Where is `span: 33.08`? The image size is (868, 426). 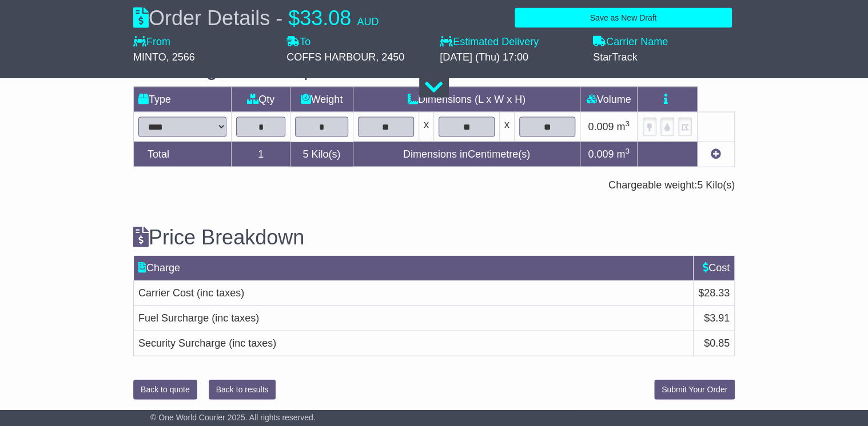 span: 33.08 is located at coordinates (325, 18).